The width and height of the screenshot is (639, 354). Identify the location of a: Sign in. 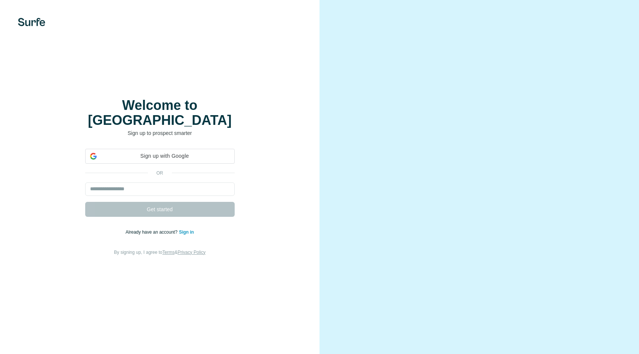
(186, 232).